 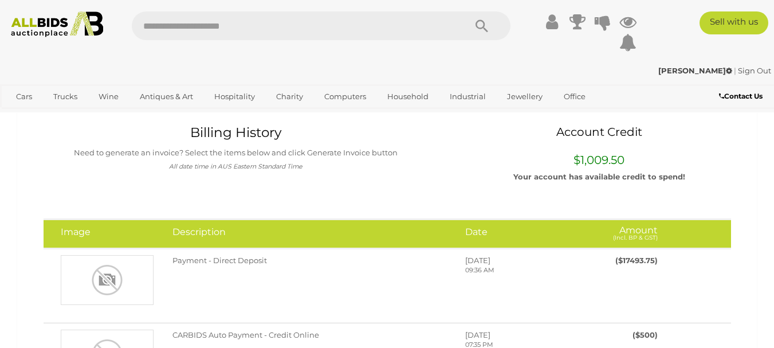 What do you see at coordinates (166, 96) in the screenshot?
I see `a: Antiques & Art` at bounding box center [166, 96].